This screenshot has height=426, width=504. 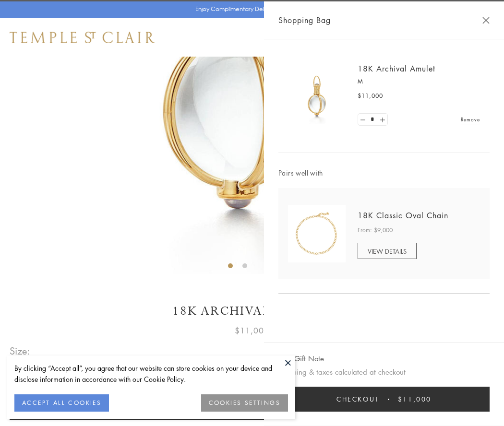 I want to click on button: ACCEPT ALL COOKIES, so click(x=61, y=403).